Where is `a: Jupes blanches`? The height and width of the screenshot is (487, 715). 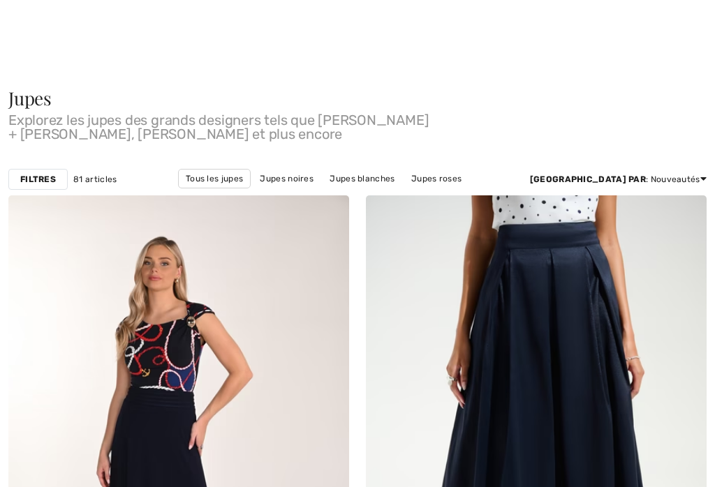 a: Jupes blanches is located at coordinates (362, 179).